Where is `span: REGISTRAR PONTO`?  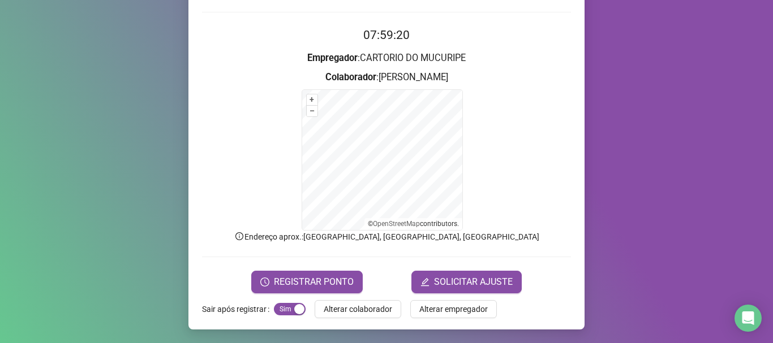 span: REGISTRAR PONTO is located at coordinates (313, 282).